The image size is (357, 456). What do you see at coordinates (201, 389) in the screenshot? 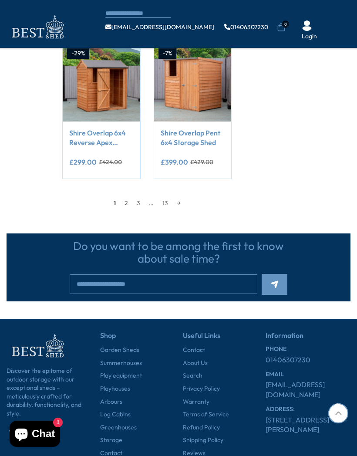
I see `a: Privacy Policy` at bounding box center [201, 389].